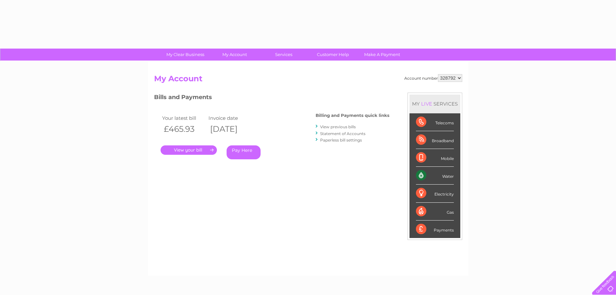 The height and width of the screenshot is (295, 616). I want to click on td: Your latest bill, so click(184, 118).